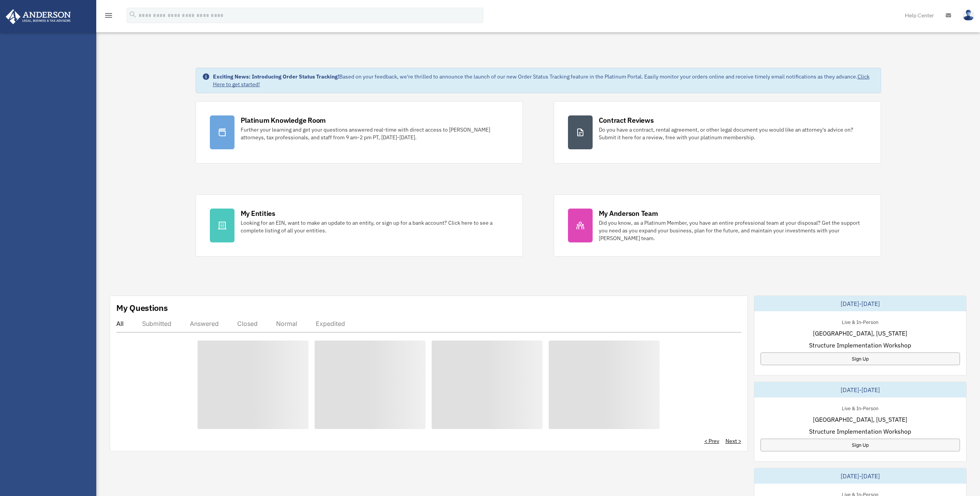 The width and height of the screenshot is (980, 496). What do you see at coordinates (142, 308) in the screenshot?
I see `div: My Questions` at bounding box center [142, 308].